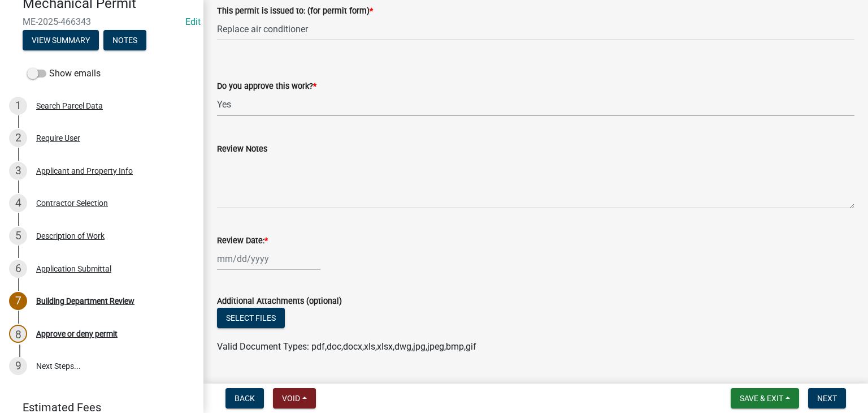 This screenshot has height=413, width=868. I want to click on div: 5, so click(18, 236).